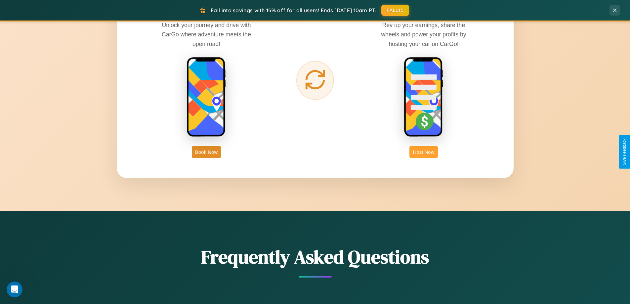  What do you see at coordinates (206, 34) in the screenshot?
I see `p: Unlock your journey and drive with CarGo where adventure meets the open road!` at bounding box center [206, 34].